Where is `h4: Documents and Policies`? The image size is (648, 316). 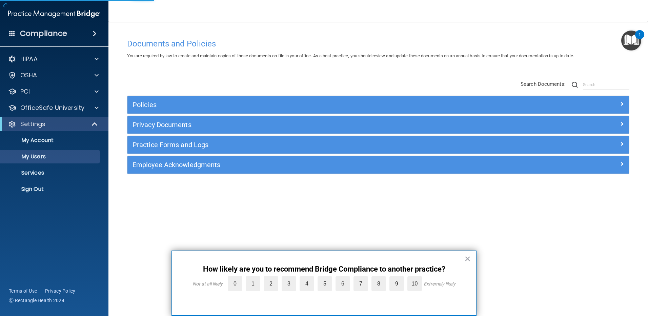
h4: Documents and Policies is located at coordinates (378, 44).